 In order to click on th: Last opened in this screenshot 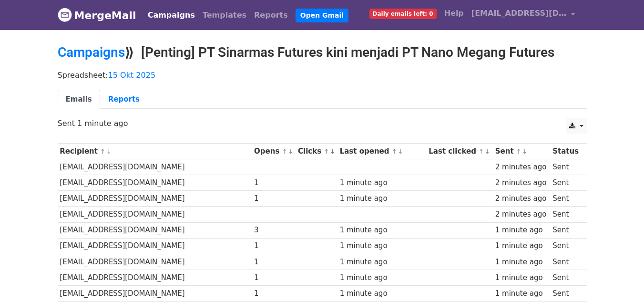, I will do `click(382, 151)`.